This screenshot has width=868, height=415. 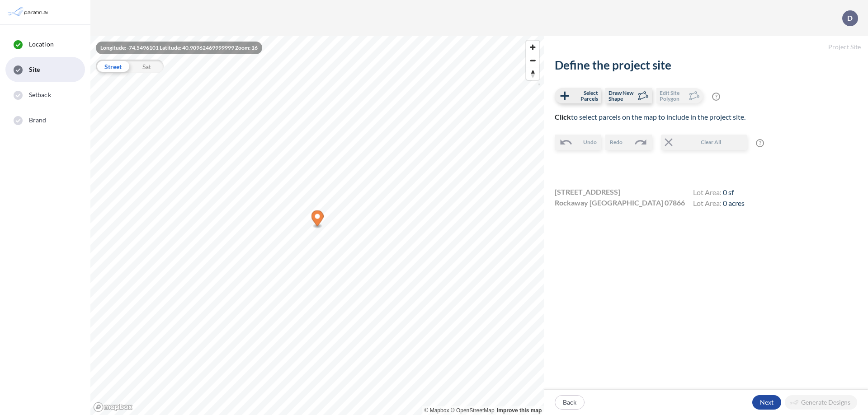 I want to click on button: Reset bearing to north, so click(x=532, y=73).